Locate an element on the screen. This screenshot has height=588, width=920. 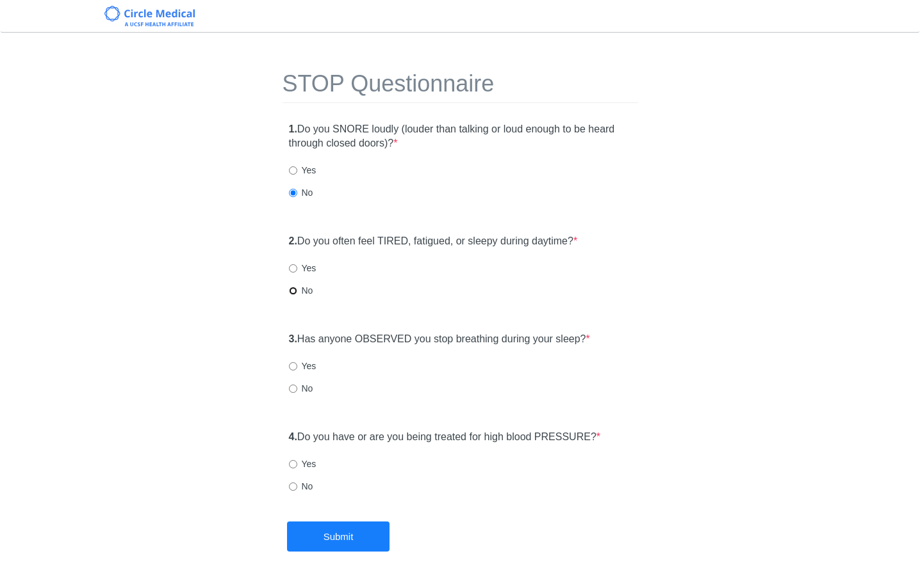
strong: 4. is located at coordinates (293, 436).